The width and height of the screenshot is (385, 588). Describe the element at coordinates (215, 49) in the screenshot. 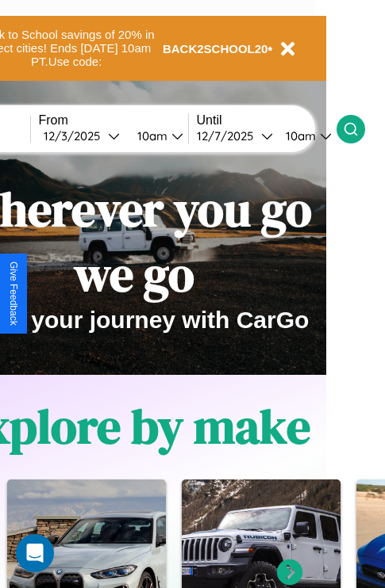

I see `b: BACK2SCHOOL20` at that location.